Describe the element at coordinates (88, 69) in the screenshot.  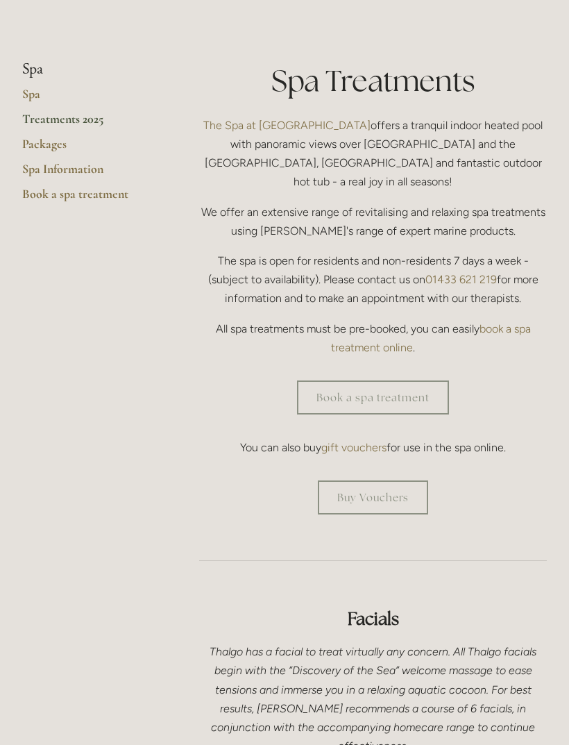
I see `li: Spa` at that location.